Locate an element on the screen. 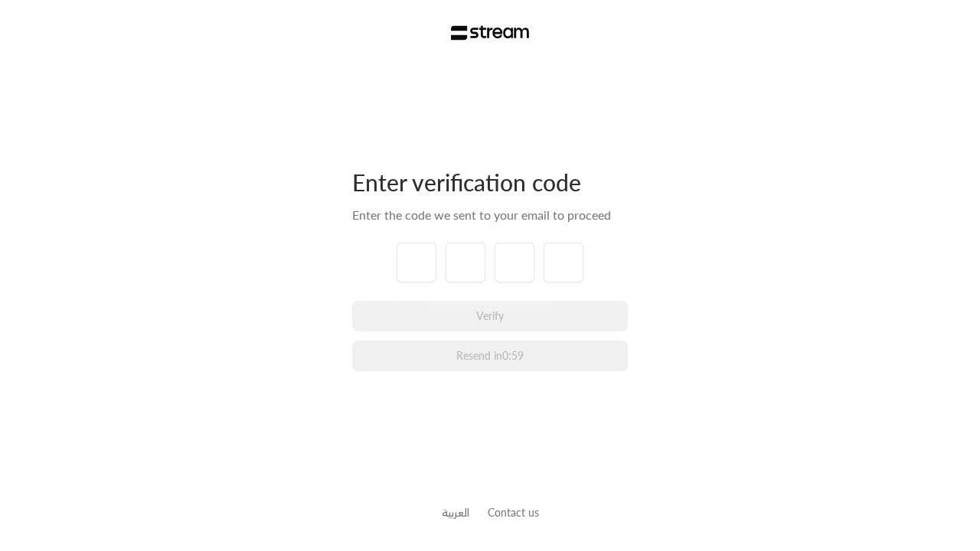 The width and height of the screenshot is (980, 551). a: Contact us is located at coordinates (512, 511).